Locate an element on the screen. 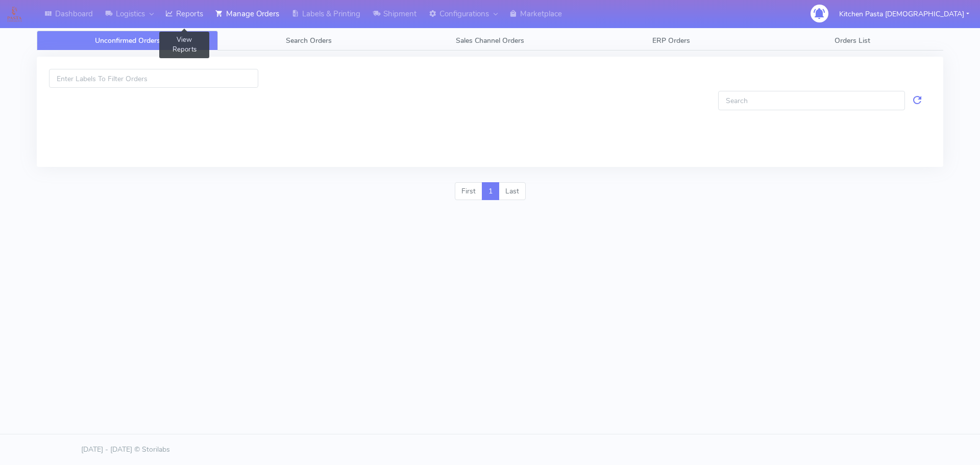 The image size is (980, 465). span: Search Orders is located at coordinates (309, 40).